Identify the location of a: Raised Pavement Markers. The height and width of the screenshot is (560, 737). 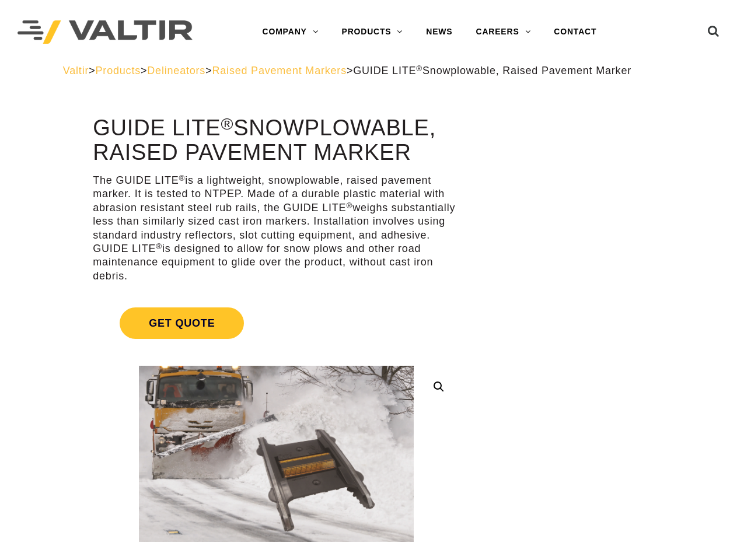
(279, 70).